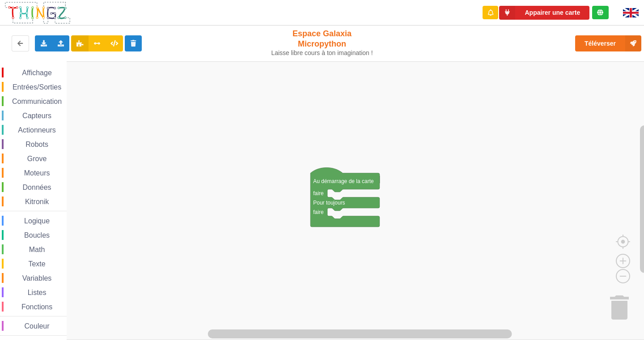  What do you see at coordinates (37, 326) in the screenshot?
I see `span: Couleur` at bounding box center [37, 326].